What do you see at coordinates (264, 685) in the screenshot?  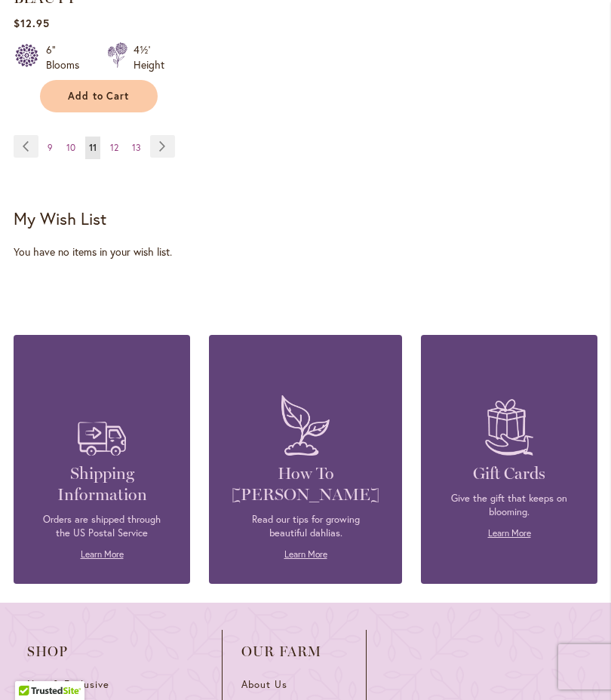 I see `span: About Us` at bounding box center [264, 685].